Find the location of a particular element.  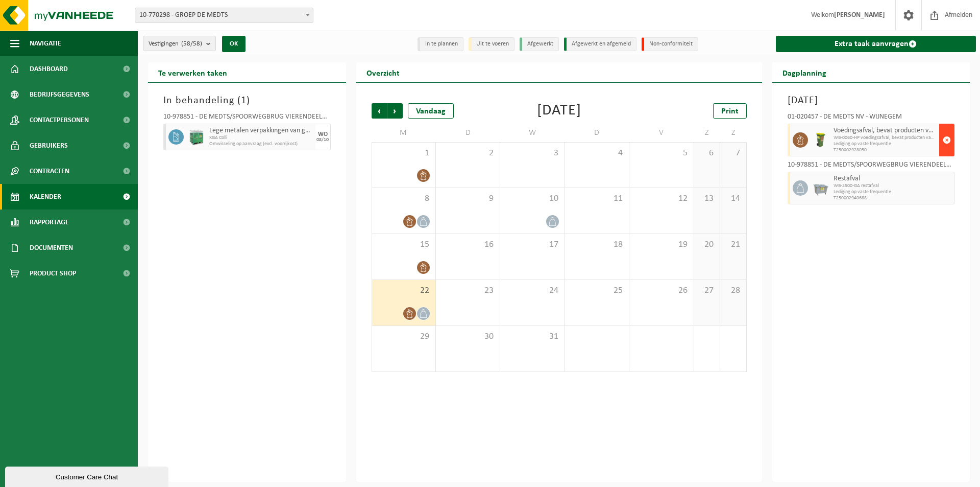

span: 8 is located at coordinates (404, 198).